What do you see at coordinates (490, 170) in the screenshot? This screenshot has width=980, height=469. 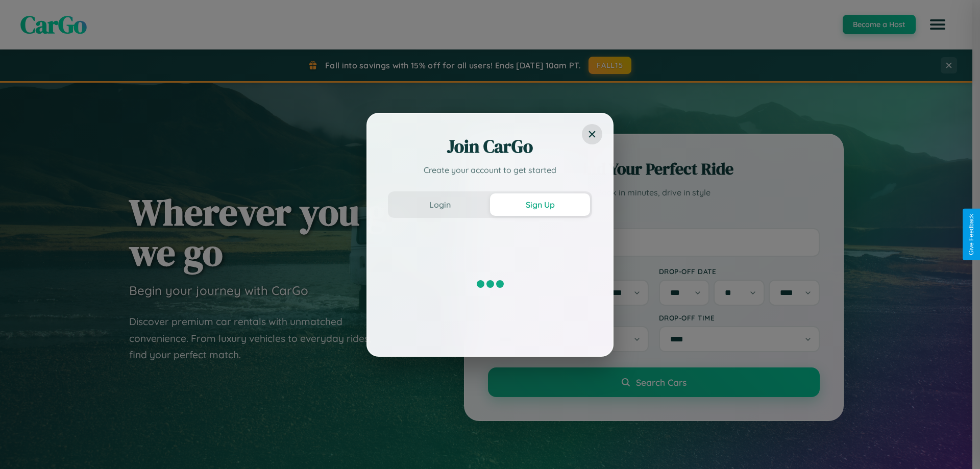 I see `p: Create your account to get started` at bounding box center [490, 170].